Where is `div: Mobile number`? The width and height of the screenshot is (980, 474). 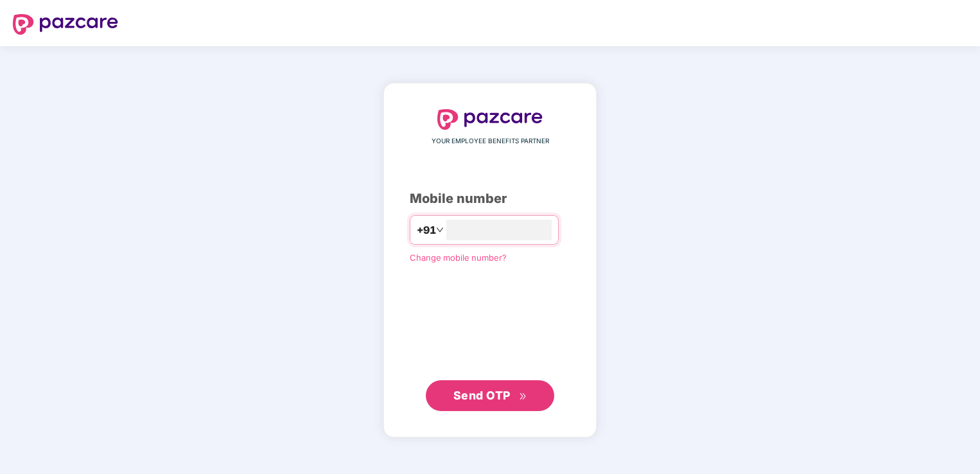
div: Mobile number is located at coordinates (490, 198).